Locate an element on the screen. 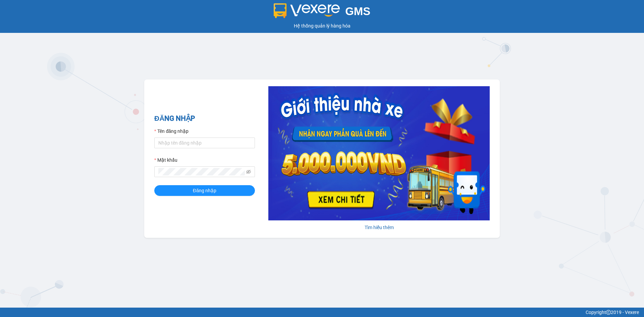 The image size is (644, 317). img: logo 2 is located at coordinates (307, 11).